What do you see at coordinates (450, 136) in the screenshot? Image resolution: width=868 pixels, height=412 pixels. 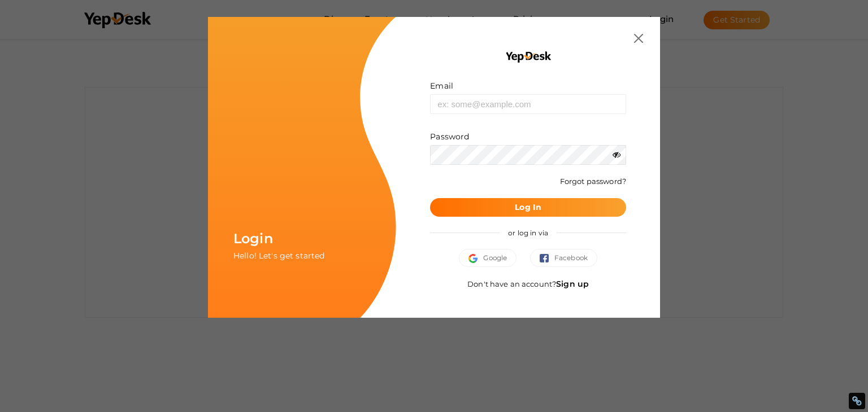 I see `label: Password` at bounding box center [450, 136].